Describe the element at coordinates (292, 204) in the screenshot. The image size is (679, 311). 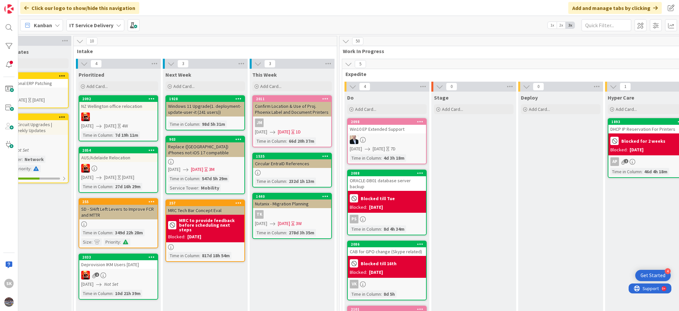
I see `div: Nutanix - Migration Planning` at that location.